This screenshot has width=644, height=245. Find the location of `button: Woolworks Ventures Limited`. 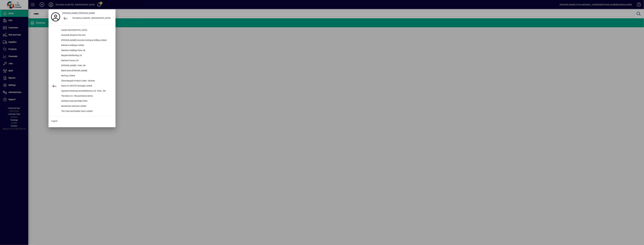

button: Woolworks Ventures Limited is located at coordinates (82, 107).